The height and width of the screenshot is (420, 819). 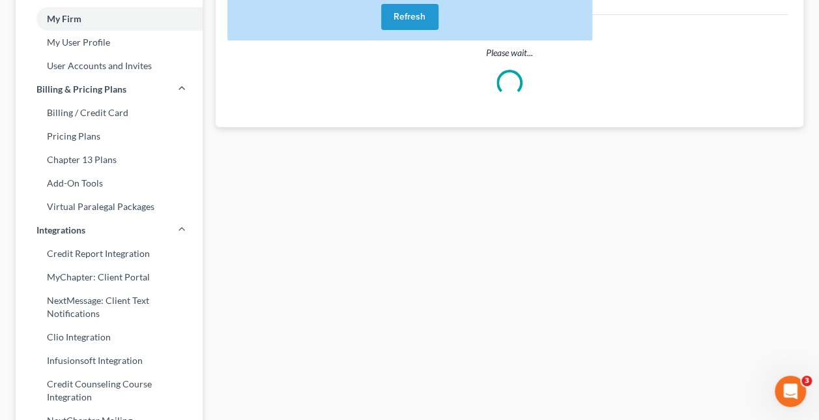 What do you see at coordinates (109, 277) in the screenshot?
I see `a: MyChapter: Client Portal` at bounding box center [109, 277].